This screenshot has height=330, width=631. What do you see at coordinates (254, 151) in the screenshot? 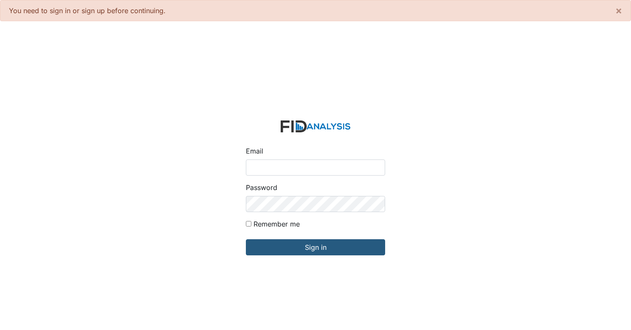
I see `label: Email` at bounding box center [254, 151].